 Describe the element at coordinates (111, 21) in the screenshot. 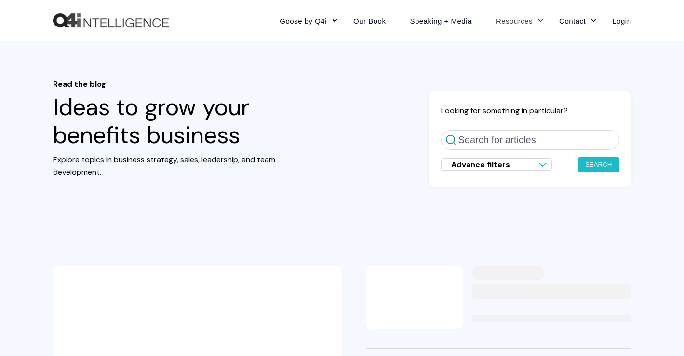

I see `img: Q4intelligence, LLC logo` at that location.